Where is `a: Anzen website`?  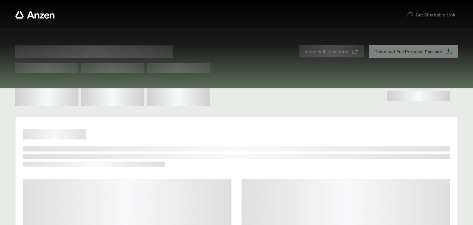 a: Anzen website is located at coordinates (35, 15).